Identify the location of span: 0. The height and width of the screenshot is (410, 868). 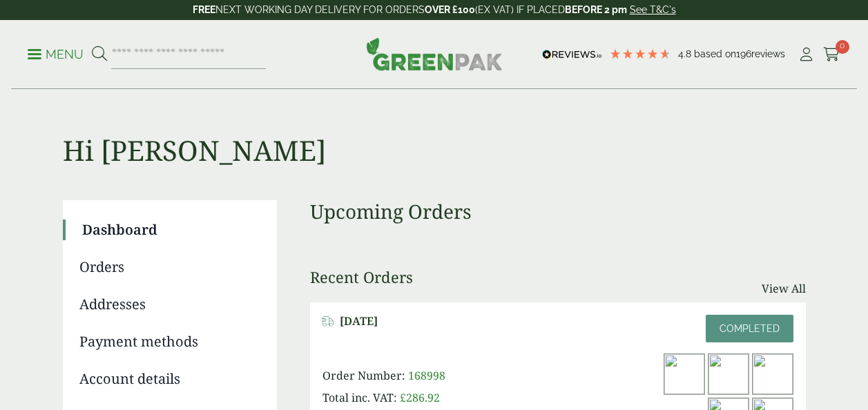
(842, 47).